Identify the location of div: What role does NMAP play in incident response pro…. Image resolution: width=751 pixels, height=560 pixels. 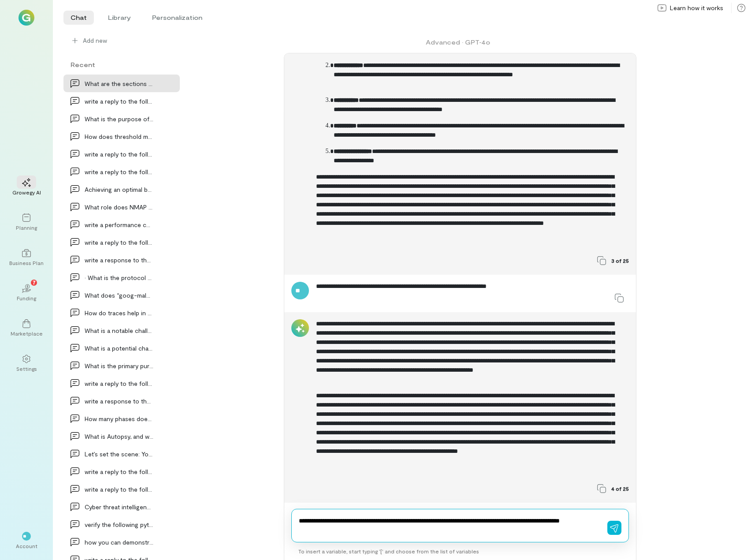
(119, 207).